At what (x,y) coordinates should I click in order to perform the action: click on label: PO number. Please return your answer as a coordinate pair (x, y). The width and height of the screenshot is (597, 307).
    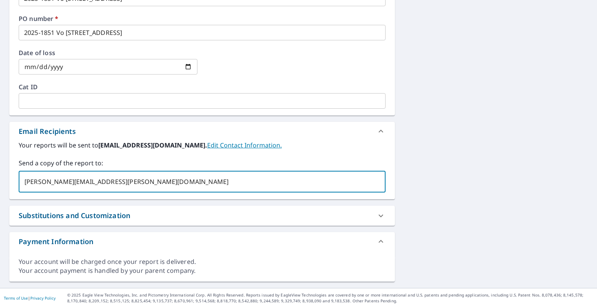
    Looking at the image, I should click on (202, 19).